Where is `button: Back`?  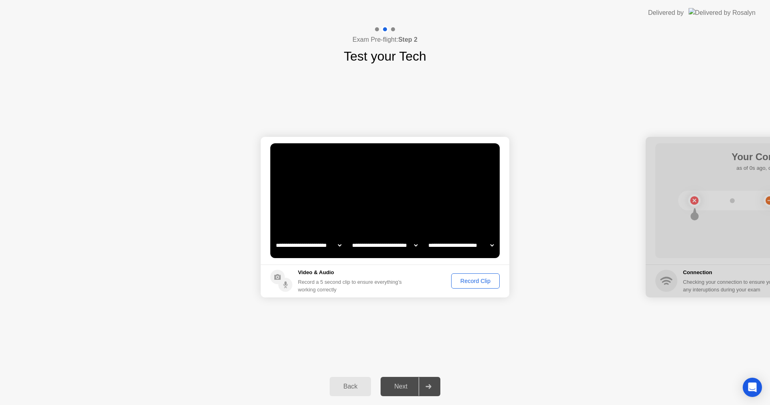 button: Back is located at coordinates (350, 386).